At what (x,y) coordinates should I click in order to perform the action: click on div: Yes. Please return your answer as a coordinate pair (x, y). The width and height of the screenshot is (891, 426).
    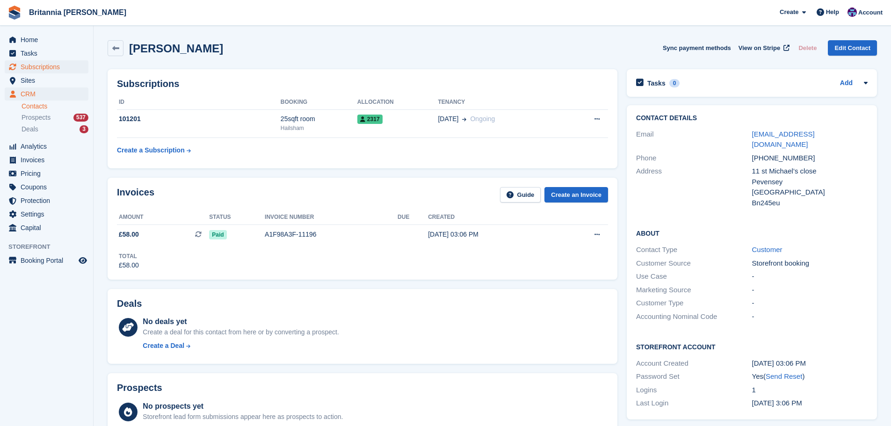
    Looking at the image, I should click on (809, 376).